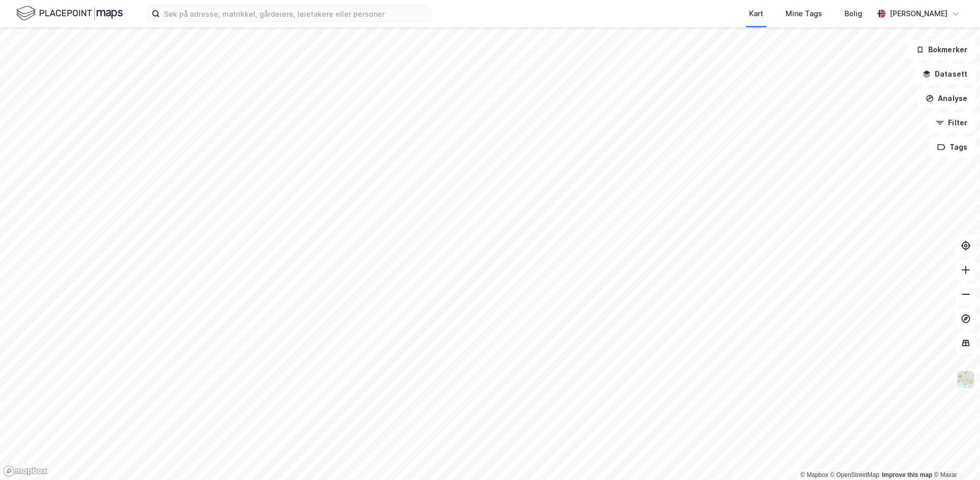  I want to click on button: Tags, so click(952, 147).